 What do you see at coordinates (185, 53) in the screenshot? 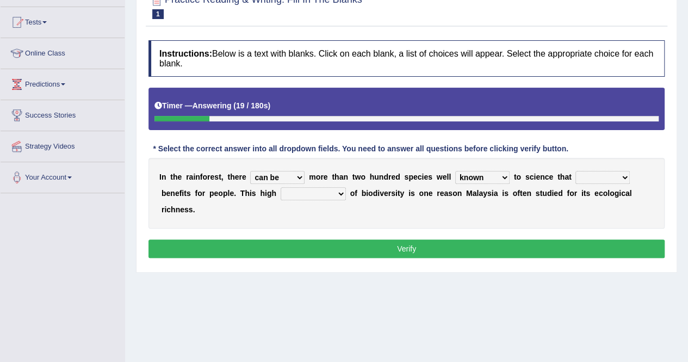
I see `b: Instructions:` at bounding box center [185, 53].